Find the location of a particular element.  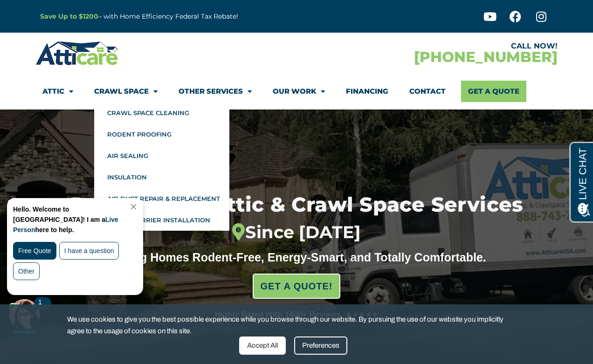

div: I have a question is located at coordinates (85, 55).